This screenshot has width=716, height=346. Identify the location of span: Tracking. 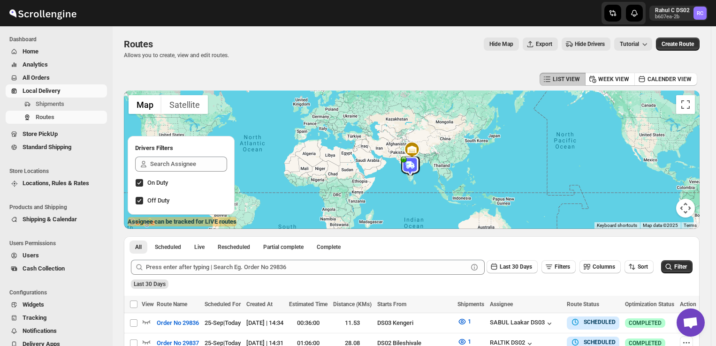
(34, 318).